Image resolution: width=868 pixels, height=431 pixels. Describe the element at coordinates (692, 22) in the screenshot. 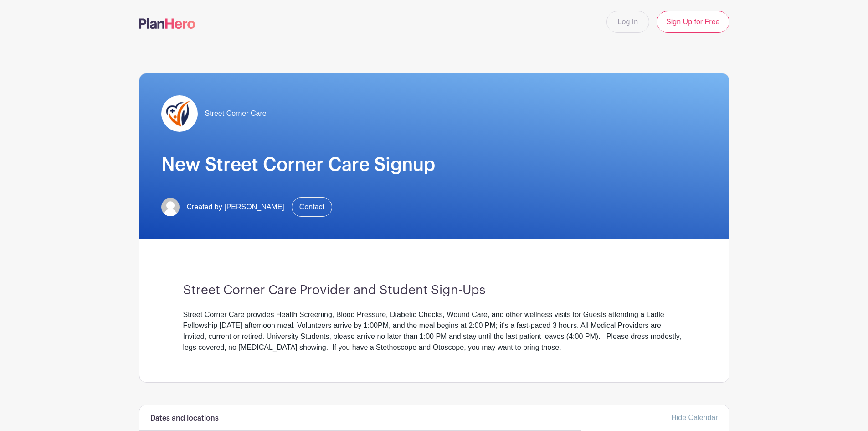

I see `a: Sign Up for Free` at that location.